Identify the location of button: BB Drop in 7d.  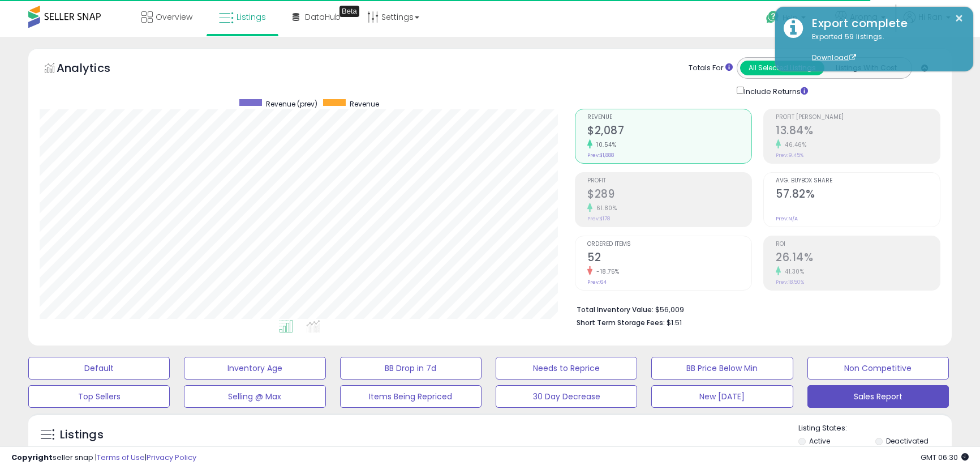
(410, 368).